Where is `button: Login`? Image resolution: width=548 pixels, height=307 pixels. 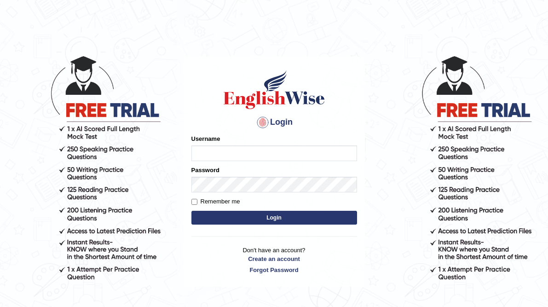 button: Login is located at coordinates (274, 218).